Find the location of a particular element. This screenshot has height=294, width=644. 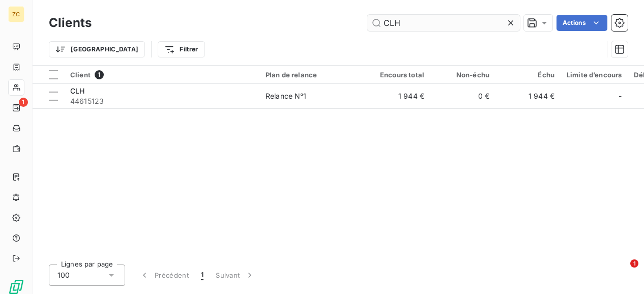

div: Non-échu is located at coordinates (463, 75).